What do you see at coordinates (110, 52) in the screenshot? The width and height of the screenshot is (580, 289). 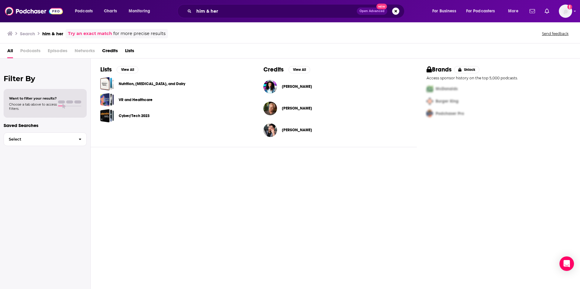 I see `span: Credits` at bounding box center [110, 52].